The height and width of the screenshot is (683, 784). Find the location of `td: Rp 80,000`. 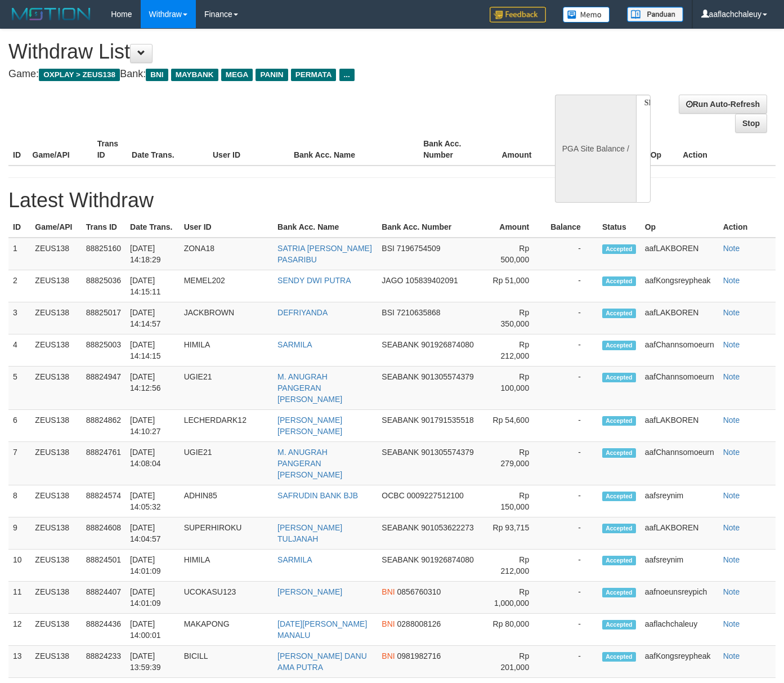

td: Rp 80,000 is located at coordinates (515, 629).